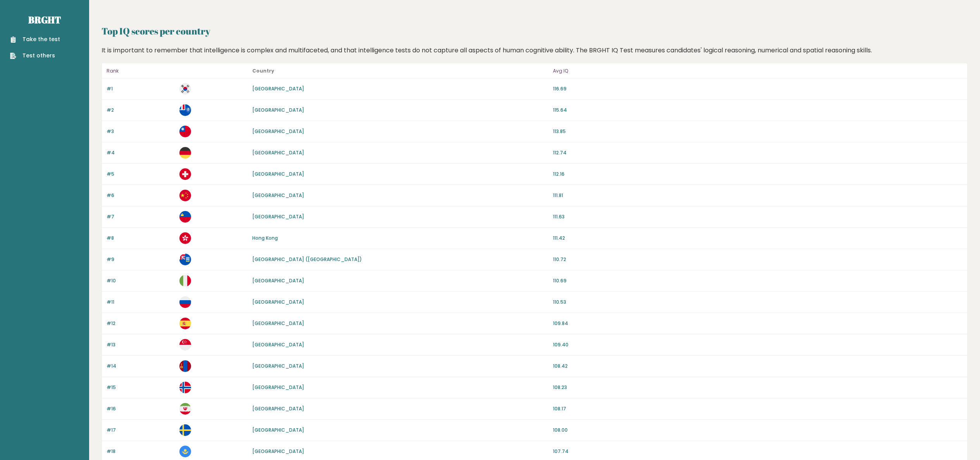 This screenshot has width=980, height=460. Describe the element at coordinates (185, 451) in the screenshot. I see `img: kz.svg` at that location.